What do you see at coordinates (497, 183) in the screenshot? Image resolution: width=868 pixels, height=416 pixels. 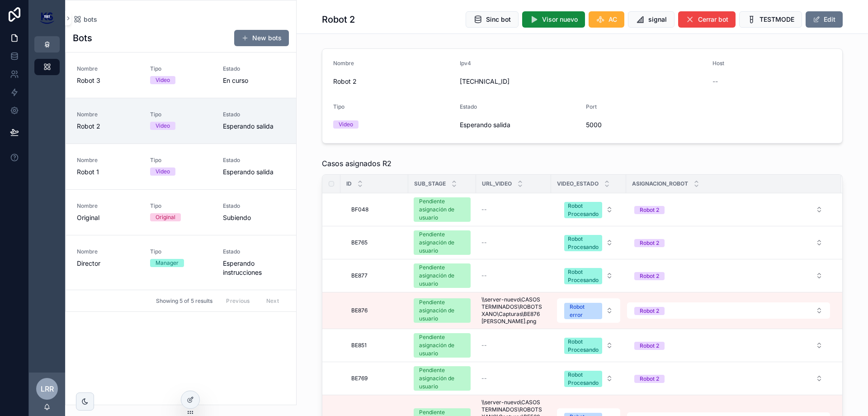 I see `span: Url_video` at bounding box center [497, 183].